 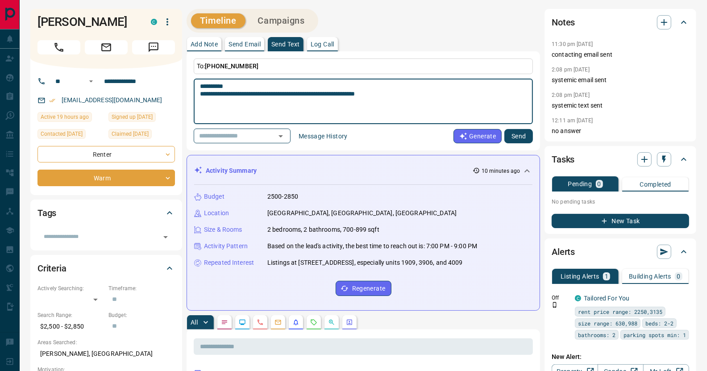 I want to click on svg: Calls, so click(x=260, y=322).